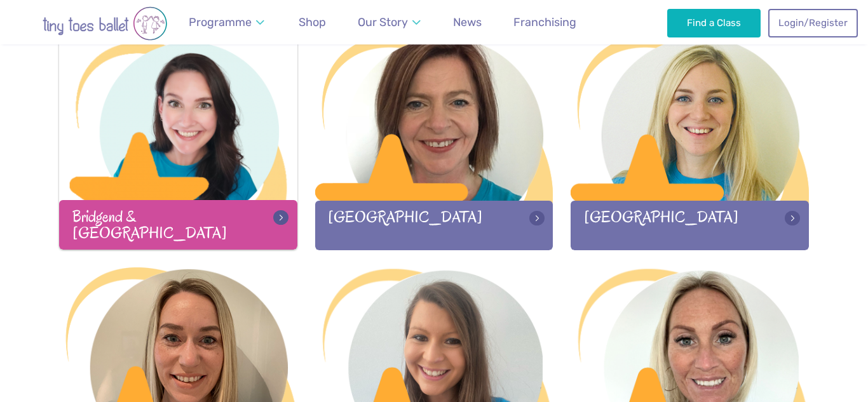  Describe the element at coordinates (227, 22) in the screenshot. I see `a: Programme` at that location.